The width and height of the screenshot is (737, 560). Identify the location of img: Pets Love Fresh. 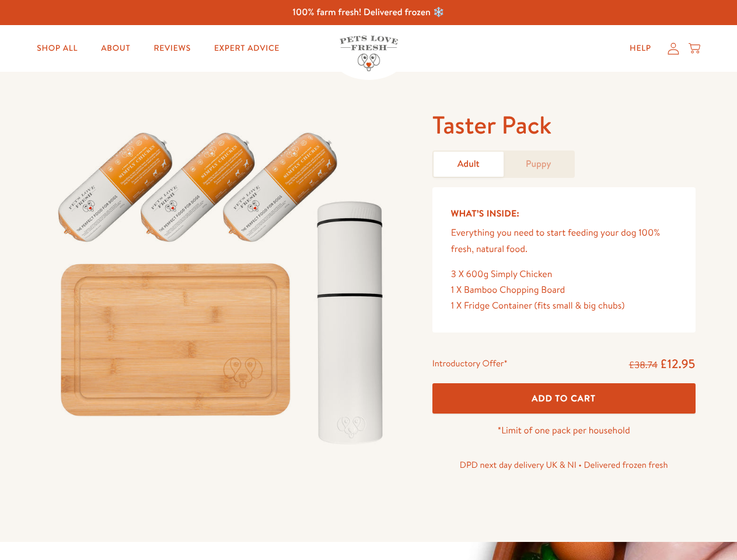
(369, 53).